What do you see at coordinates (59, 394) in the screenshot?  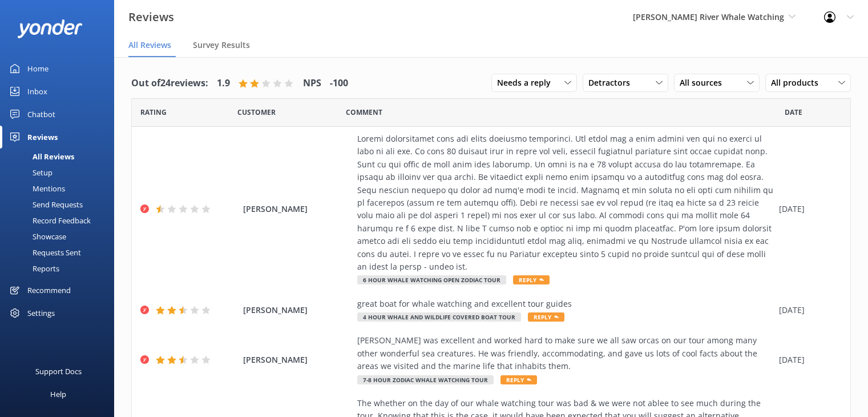 I see `div: Help` at bounding box center [59, 394].